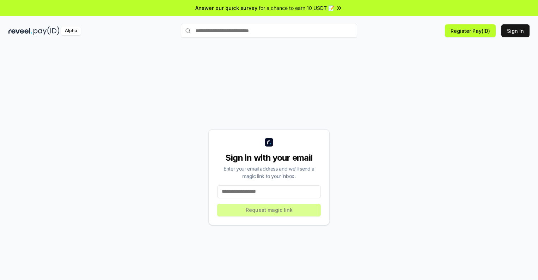  Describe the element at coordinates (297, 8) in the screenshot. I see `span: for a chance to earn 10 USDT 📝` at that location.